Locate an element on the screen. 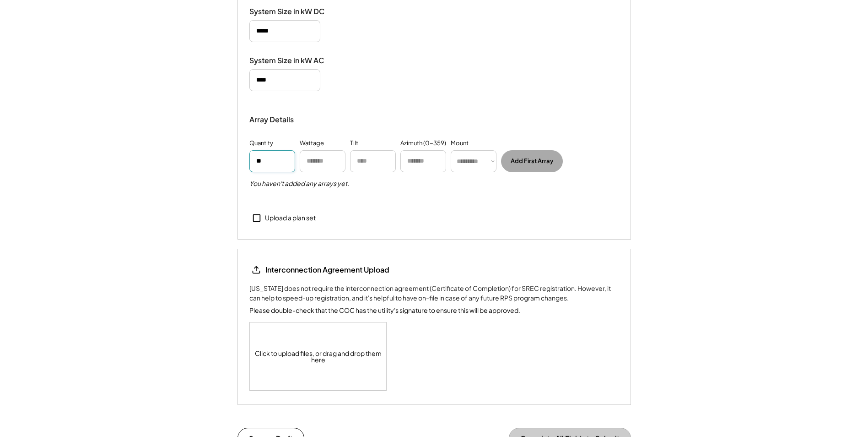 This screenshot has height=437, width=868. div: System Size in kW AC is located at coordinates (295, 60).